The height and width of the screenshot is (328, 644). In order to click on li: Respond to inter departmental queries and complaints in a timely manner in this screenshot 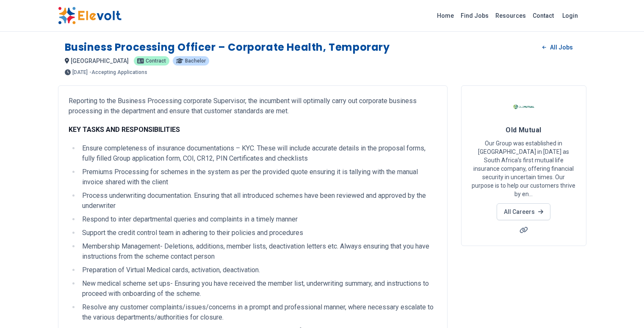, I will do `click(258, 220)`.